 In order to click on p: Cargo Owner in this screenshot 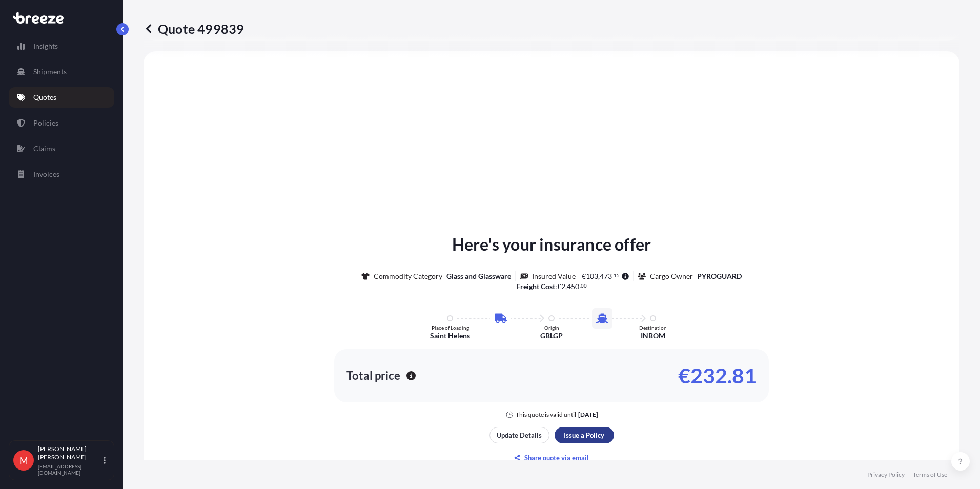, I will do `click(672, 276)`.